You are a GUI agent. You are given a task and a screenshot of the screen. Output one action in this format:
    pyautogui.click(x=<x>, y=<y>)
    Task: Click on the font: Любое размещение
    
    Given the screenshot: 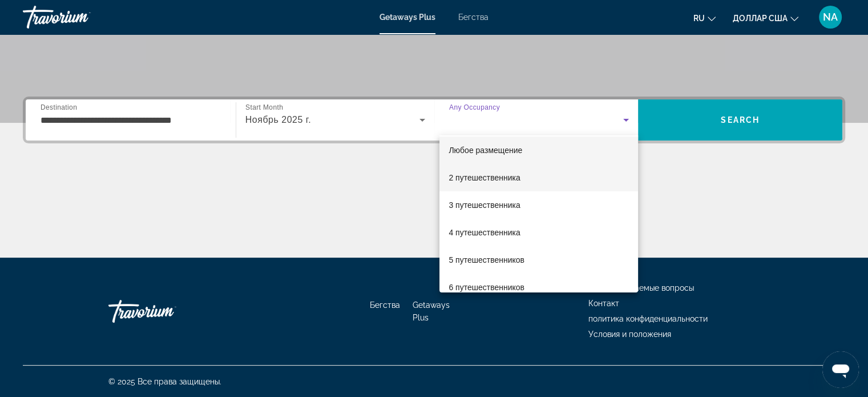 What is the action you would take?
    pyautogui.click(x=485, y=150)
    